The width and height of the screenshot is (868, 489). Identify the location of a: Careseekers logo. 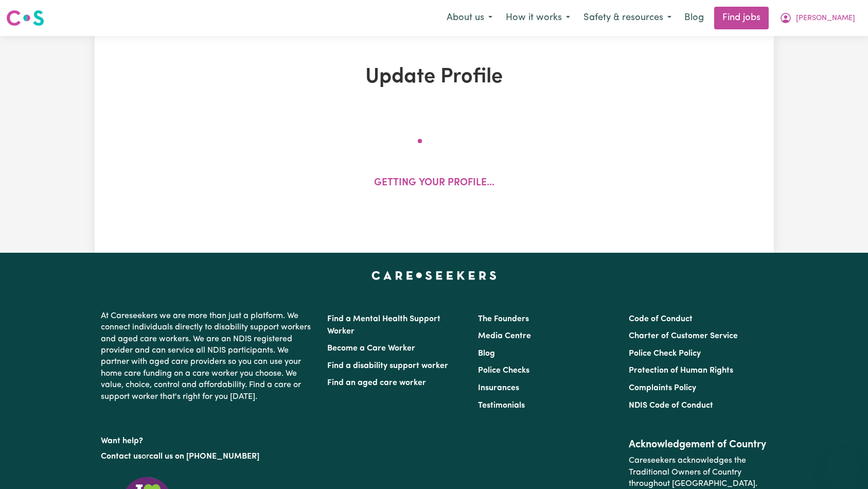
(25, 18).